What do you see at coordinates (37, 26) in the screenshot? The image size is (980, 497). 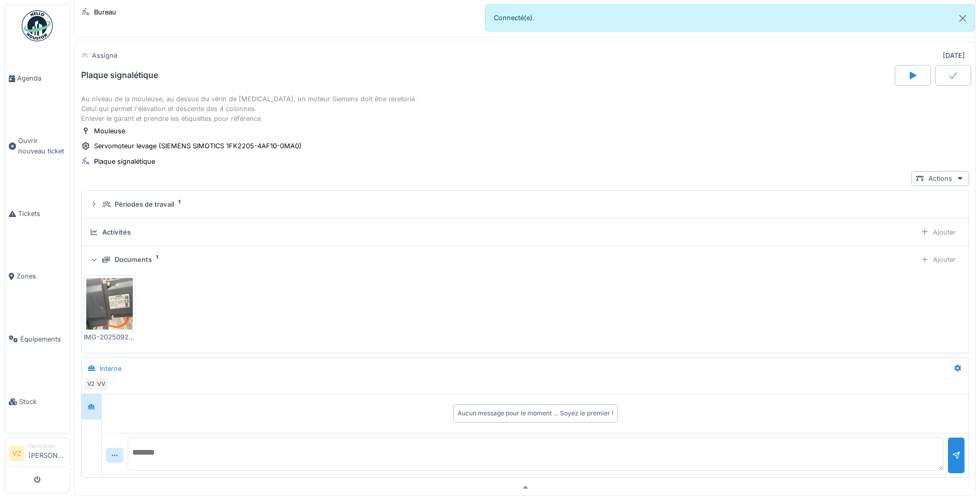 I see `img: Badge_color-CXgf-gQk.svg` at bounding box center [37, 26].